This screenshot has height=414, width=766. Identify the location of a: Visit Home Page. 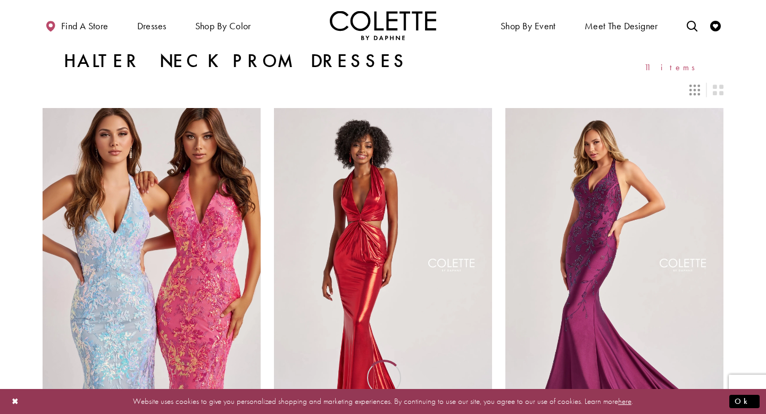
(383, 25).